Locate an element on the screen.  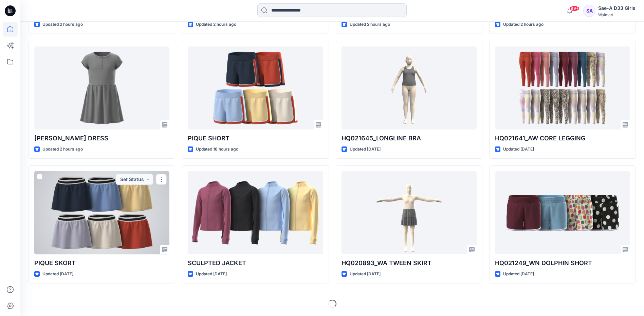
a: HQ021249_WN DOLPHIN SHORT is located at coordinates (562, 212).